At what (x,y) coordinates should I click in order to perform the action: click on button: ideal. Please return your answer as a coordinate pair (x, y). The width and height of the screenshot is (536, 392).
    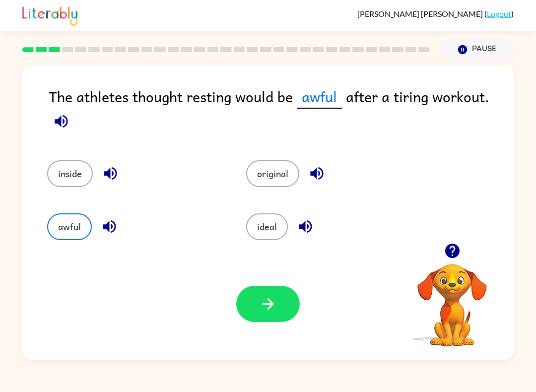
    Looking at the image, I should click on (267, 227).